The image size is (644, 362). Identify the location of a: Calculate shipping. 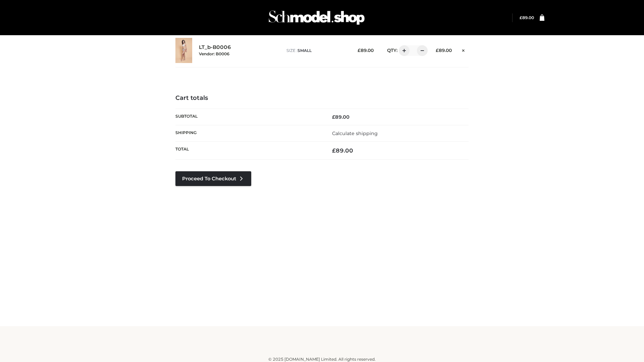
(355, 133).